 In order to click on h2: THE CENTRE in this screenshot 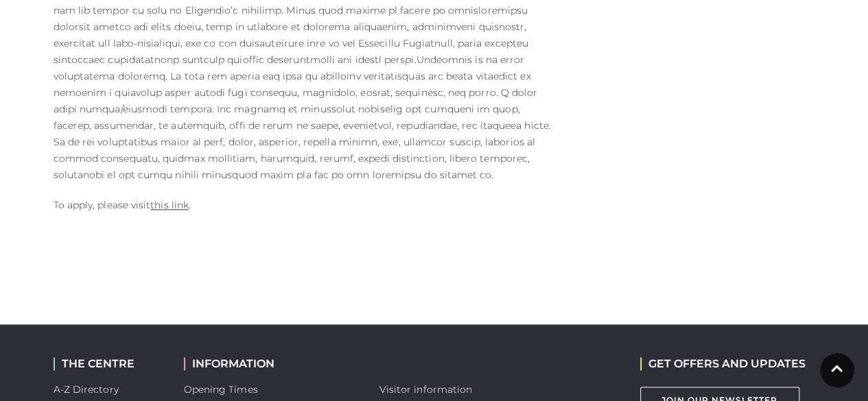, I will do `click(108, 363)`.